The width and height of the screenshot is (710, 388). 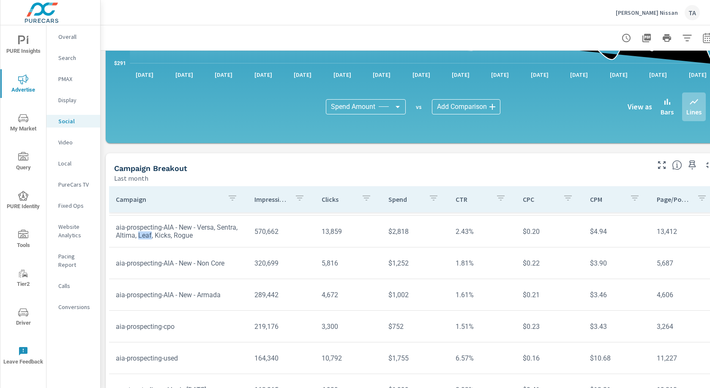 I want to click on p: CPM, so click(x=606, y=199).